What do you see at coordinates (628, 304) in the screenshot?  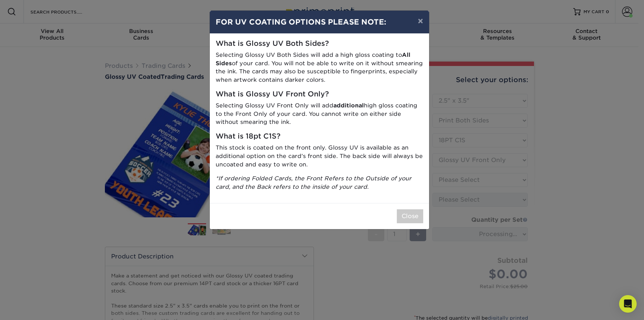 I see `div: Open Intercom Messenger` at bounding box center [628, 304].